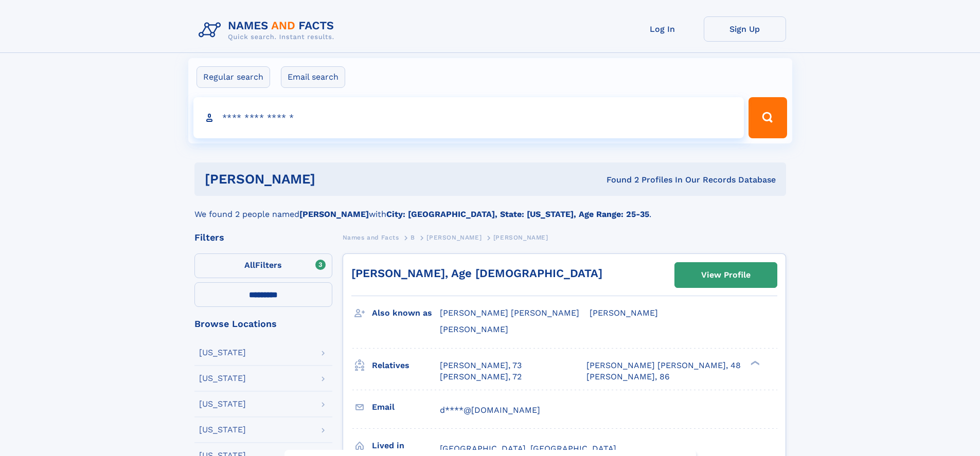 The width and height of the screenshot is (980, 456). I want to click on label: Email search, so click(313, 77).